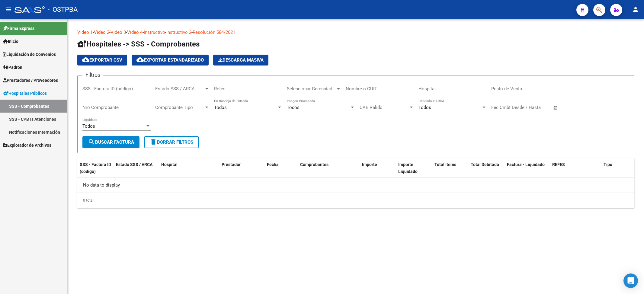  What do you see at coordinates (179, 32) in the screenshot?
I see `a: Instructivo 2` at bounding box center [179, 32].